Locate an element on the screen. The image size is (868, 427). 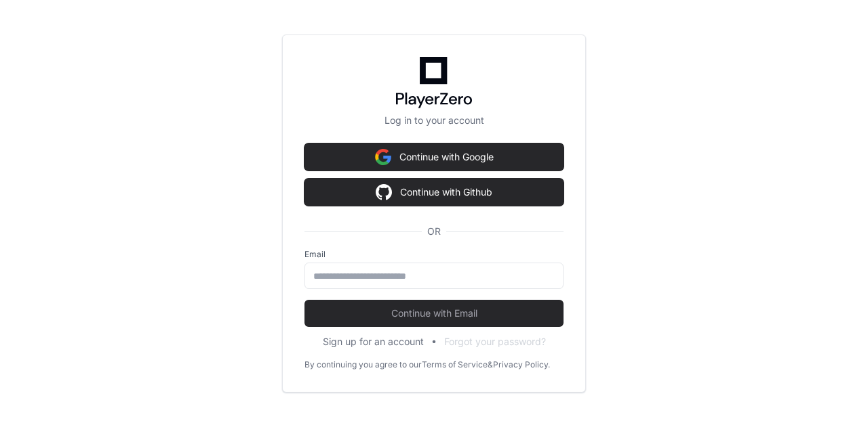
button: Forgot your password? is located at coordinates (495, 342).